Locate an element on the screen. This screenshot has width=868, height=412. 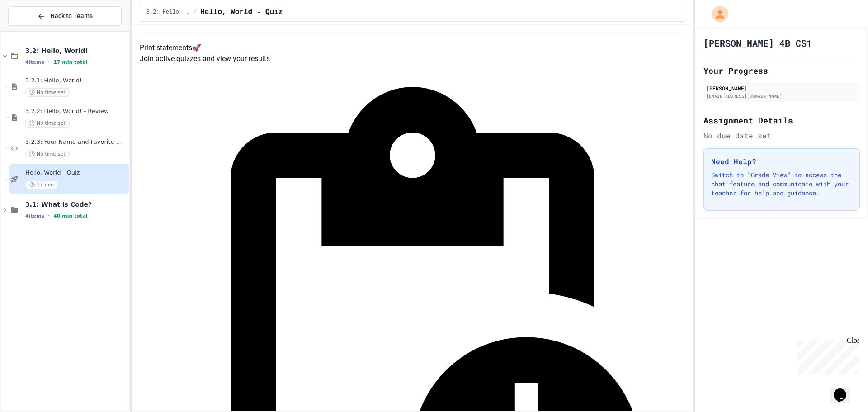
p: Switch to "Grade View" to access the chat feature and communicate with your teacher for help and ... is located at coordinates (782, 184).